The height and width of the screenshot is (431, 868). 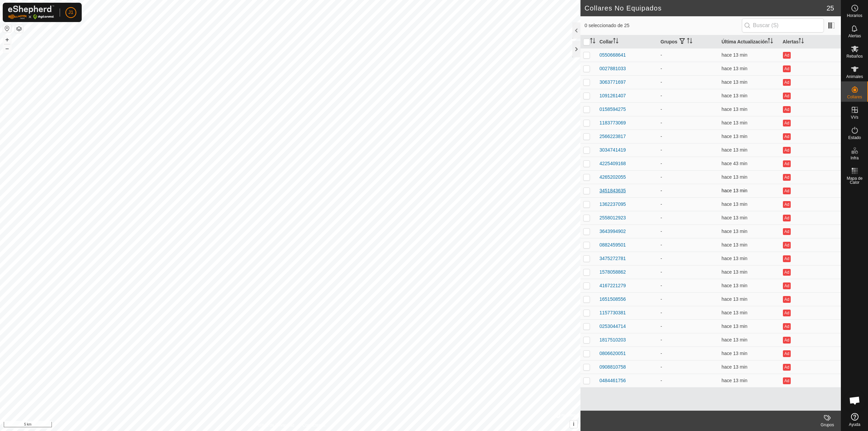 What do you see at coordinates (613, 123) in the screenshot?
I see `div: 1183773069` at bounding box center [613, 123].